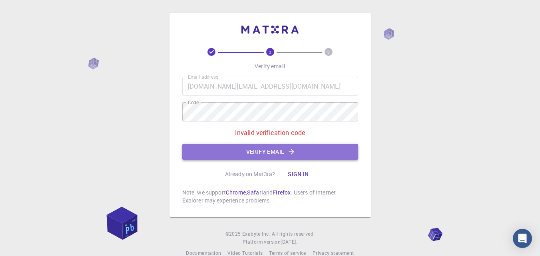 This screenshot has height=256, width=540. I want to click on span: Terms of service, so click(287, 253).